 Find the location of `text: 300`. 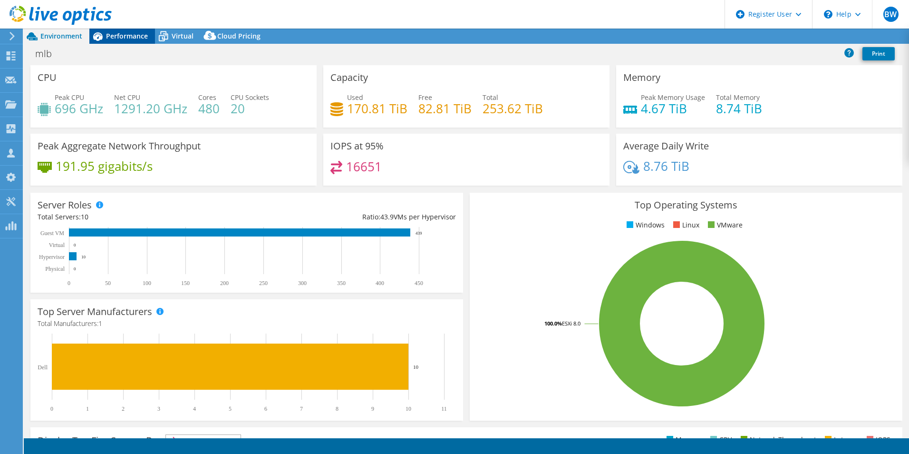

text: 300 is located at coordinates (302, 283).